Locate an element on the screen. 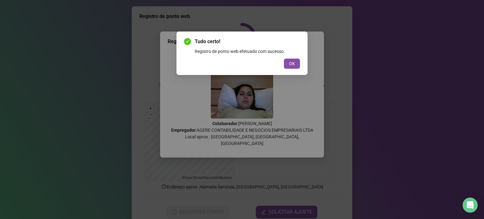  span: Tudo certo! is located at coordinates (247, 42).